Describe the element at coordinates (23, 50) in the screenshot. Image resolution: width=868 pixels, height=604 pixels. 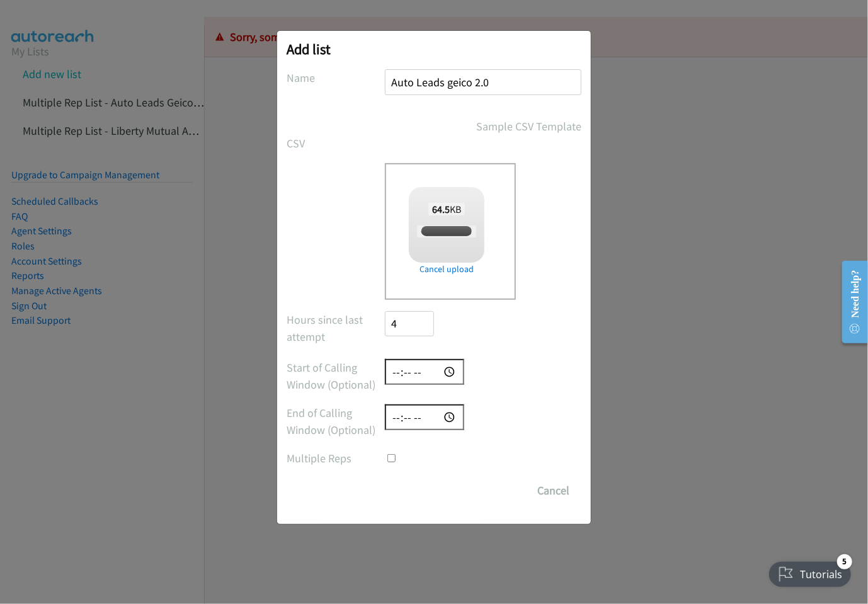
I see `div: Open Resource Center` at that location.